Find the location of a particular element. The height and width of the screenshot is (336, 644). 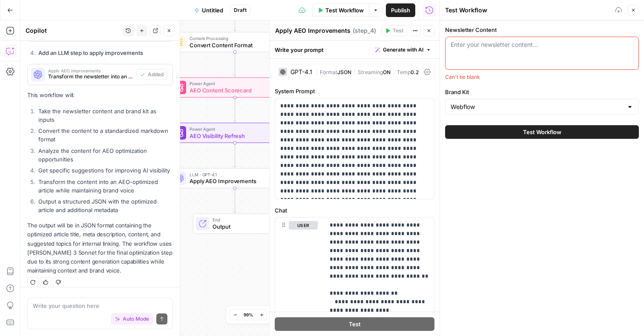

button: Added is located at coordinates (152, 75).